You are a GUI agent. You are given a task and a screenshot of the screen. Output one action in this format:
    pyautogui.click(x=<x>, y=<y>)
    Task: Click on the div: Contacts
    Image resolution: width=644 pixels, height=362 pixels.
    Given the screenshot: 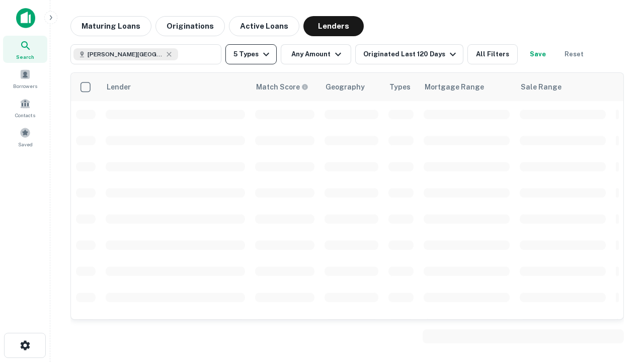 What is the action you would take?
    pyautogui.click(x=25, y=107)
    